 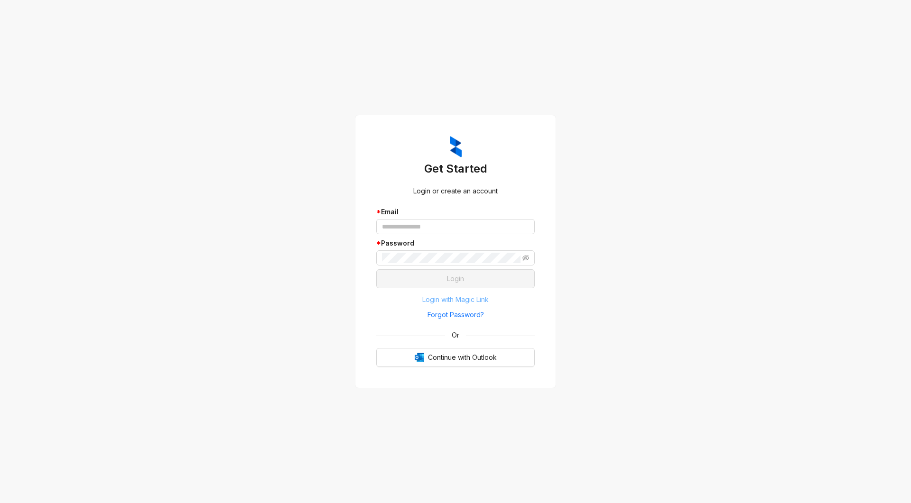 I want to click on span: eye-invisible, so click(x=525, y=258).